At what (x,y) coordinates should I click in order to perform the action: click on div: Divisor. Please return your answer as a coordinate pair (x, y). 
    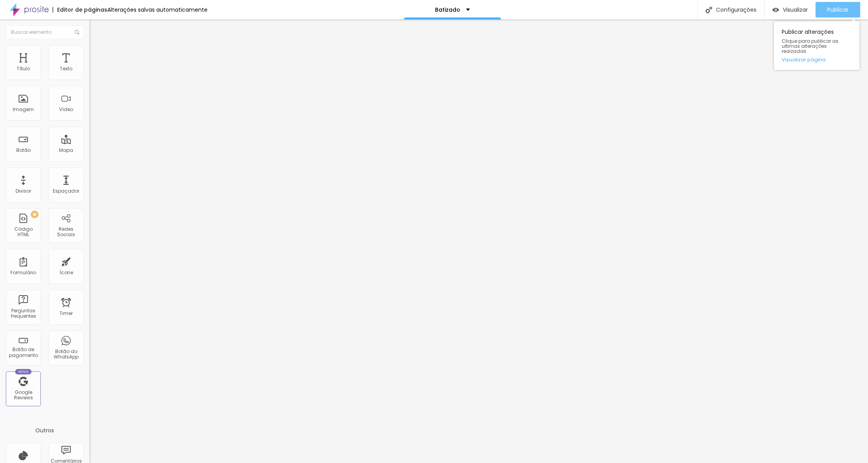
    Looking at the image, I should click on (24, 191).